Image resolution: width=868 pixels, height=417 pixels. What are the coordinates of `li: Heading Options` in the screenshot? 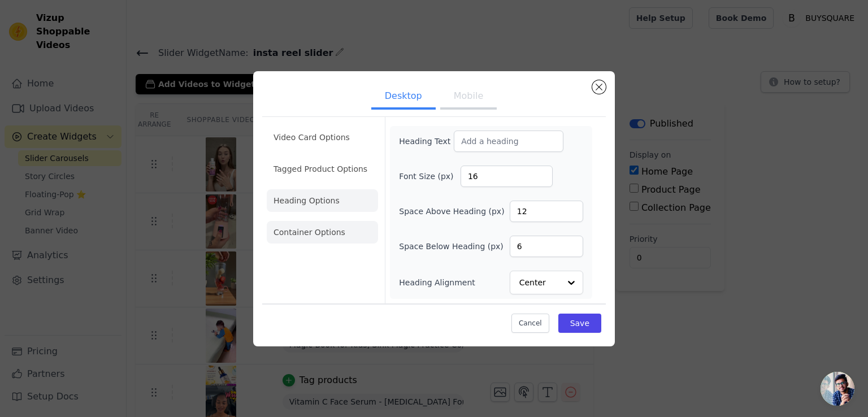 It's located at (322, 201).